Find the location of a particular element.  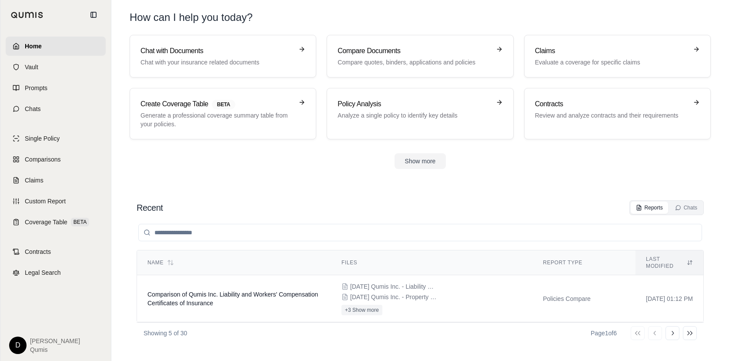

a: Prompts is located at coordinates (56, 88).